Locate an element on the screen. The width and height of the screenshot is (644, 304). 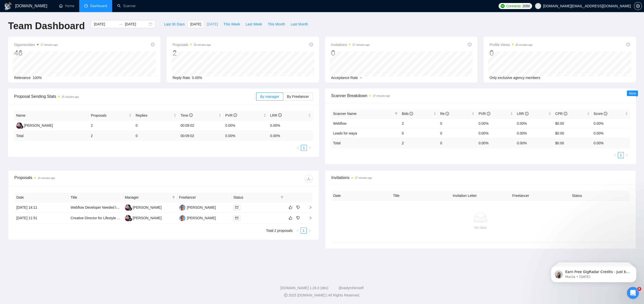
img: logo is located at coordinates (8, 6).